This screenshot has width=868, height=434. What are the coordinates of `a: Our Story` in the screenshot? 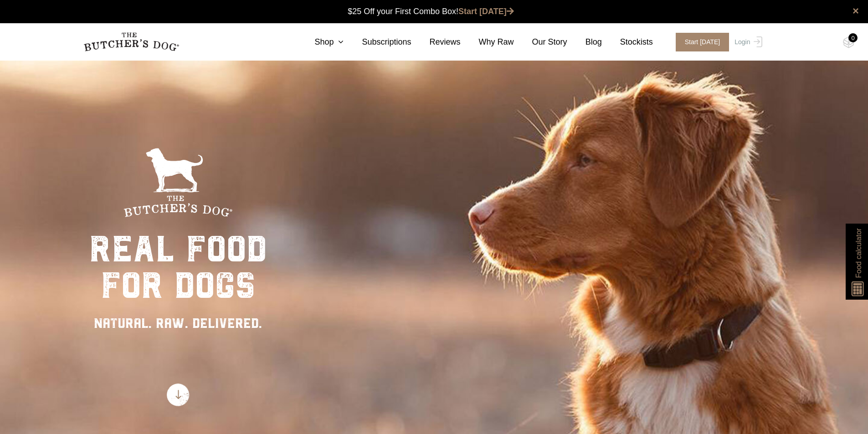 It's located at (540, 42).